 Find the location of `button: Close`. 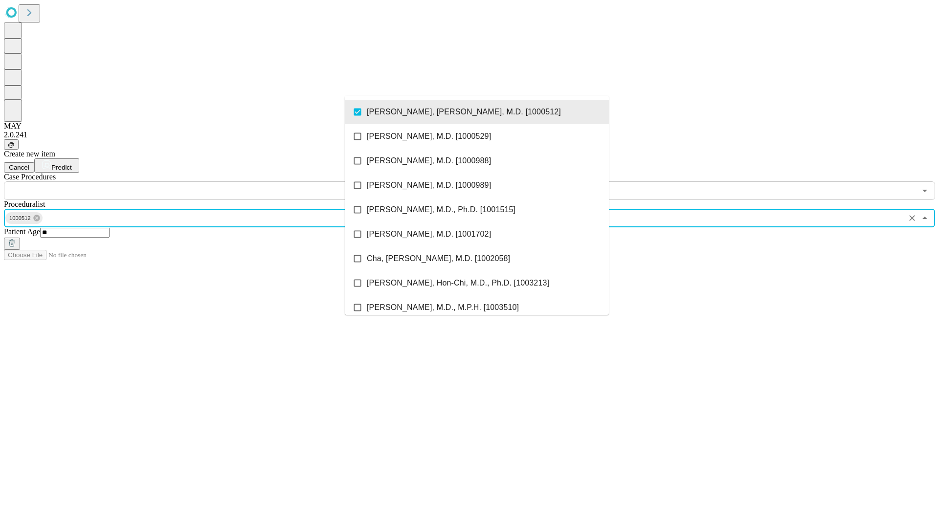

button: Close is located at coordinates (924, 218).